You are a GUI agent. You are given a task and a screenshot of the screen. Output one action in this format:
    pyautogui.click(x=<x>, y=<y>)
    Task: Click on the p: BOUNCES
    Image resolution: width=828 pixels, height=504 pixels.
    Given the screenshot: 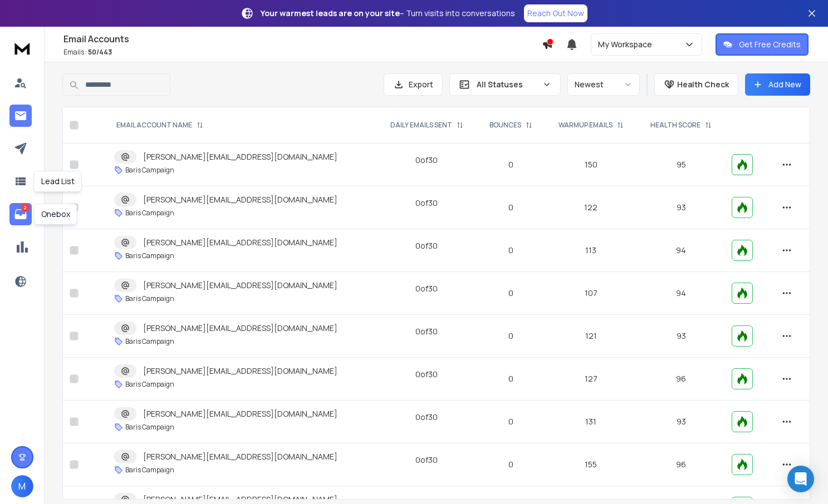 What is the action you would take?
    pyautogui.click(x=505, y=125)
    